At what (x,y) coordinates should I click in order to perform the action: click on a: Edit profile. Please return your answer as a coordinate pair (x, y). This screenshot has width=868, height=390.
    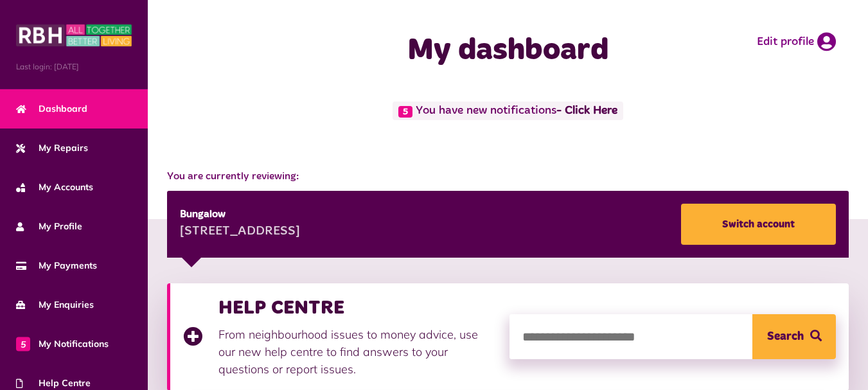
    Looking at the image, I should click on (796, 42).